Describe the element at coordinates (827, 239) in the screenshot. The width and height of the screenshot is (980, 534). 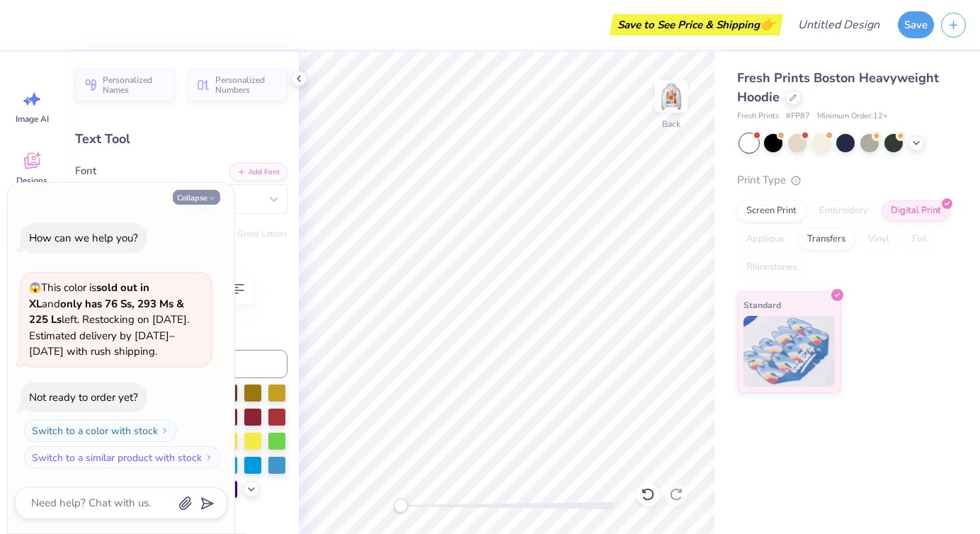
I see `div: Transfers` at that location.